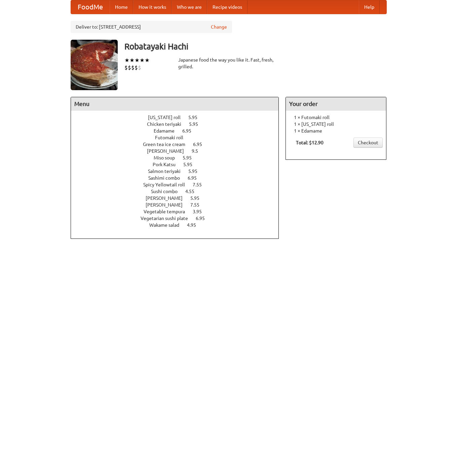 Image resolution: width=457 pixels, height=476 pixels. I want to click on a: Pork Katsu 5.95, so click(179, 164).